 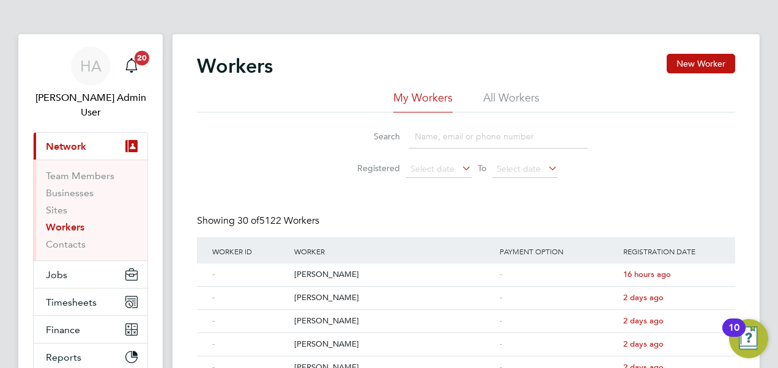 What do you see at coordinates (372, 136) in the screenshot?
I see `label: Search` at bounding box center [372, 136].